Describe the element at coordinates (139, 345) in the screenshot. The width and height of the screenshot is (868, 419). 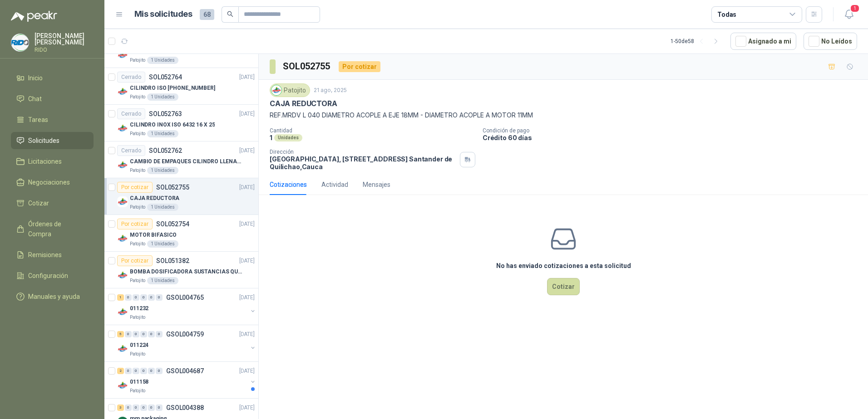
I see `p: 011224` at that location.